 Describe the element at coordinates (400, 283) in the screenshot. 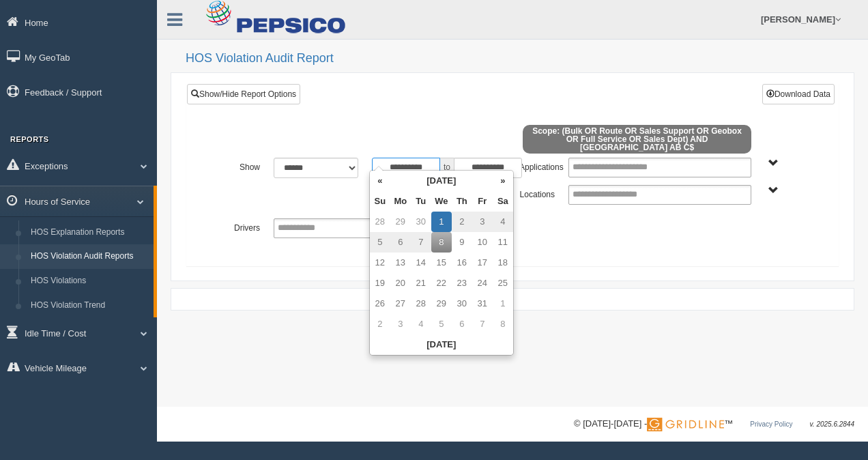

I see `td: 20` at that location.